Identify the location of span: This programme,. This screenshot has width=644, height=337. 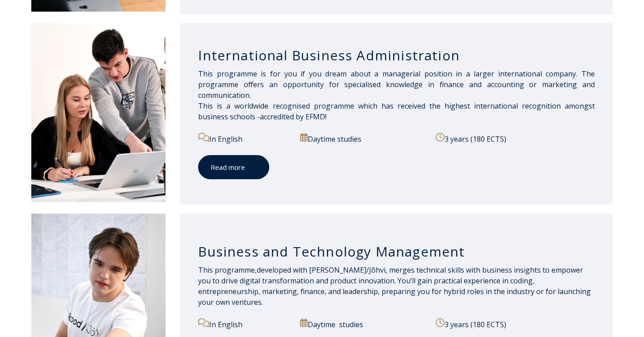
(227, 270).